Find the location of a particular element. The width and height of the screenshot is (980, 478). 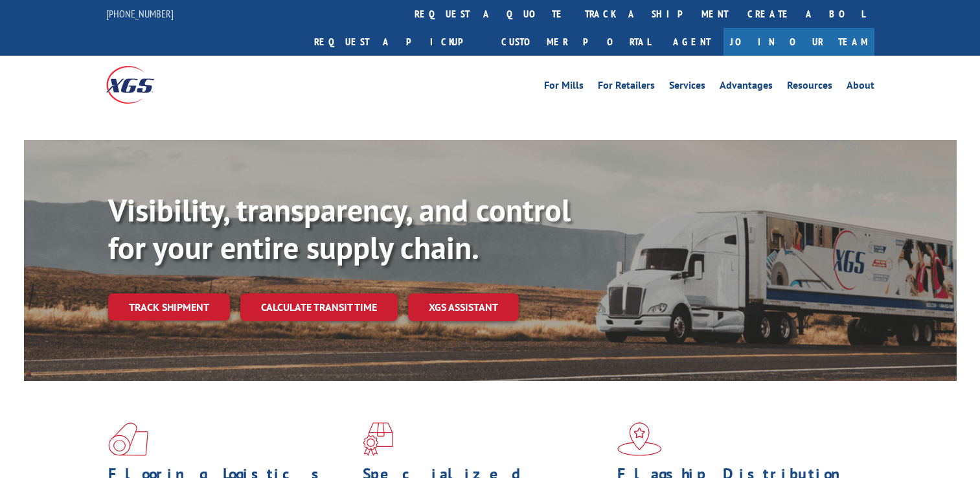

a: Join Our Team is located at coordinates (799, 42).